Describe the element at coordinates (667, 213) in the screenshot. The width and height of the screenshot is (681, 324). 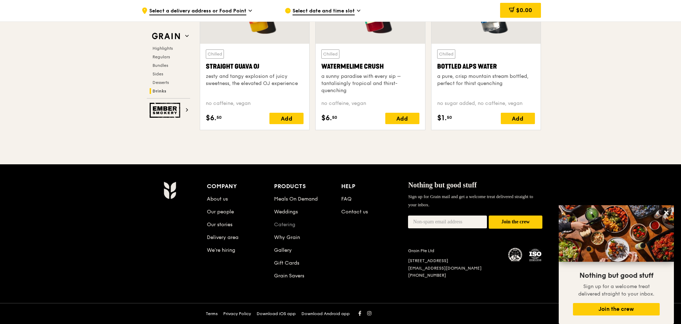
I see `button: Close` at that location.